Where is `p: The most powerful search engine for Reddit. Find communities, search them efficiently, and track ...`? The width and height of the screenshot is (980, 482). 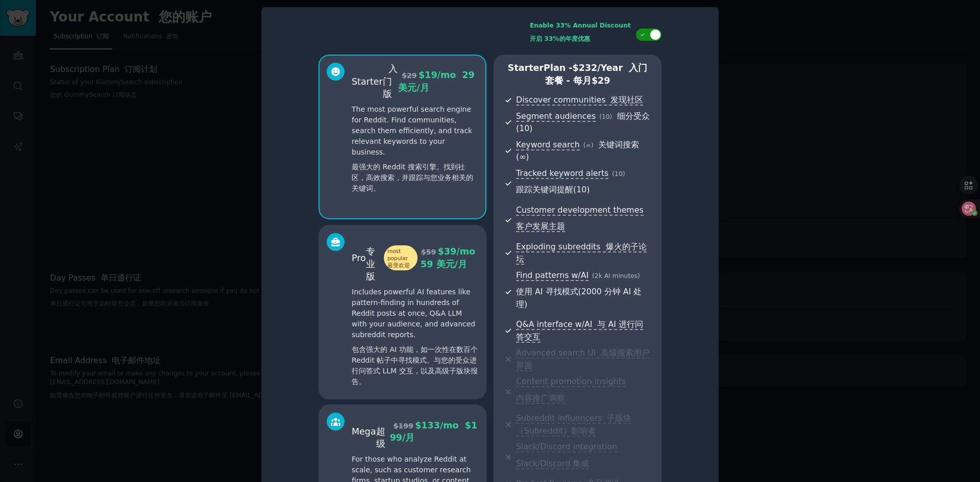 p: The most powerful search engine for Reddit. Find communities, search them efficiently, and track ... is located at coordinates (415, 151).